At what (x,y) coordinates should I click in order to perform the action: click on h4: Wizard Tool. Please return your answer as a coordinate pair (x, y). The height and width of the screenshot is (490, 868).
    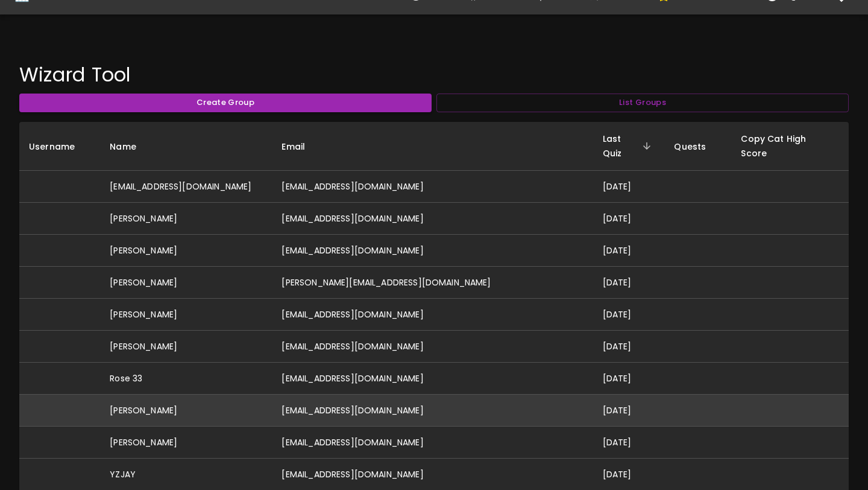
    Looking at the image, I should click on (434, 75).